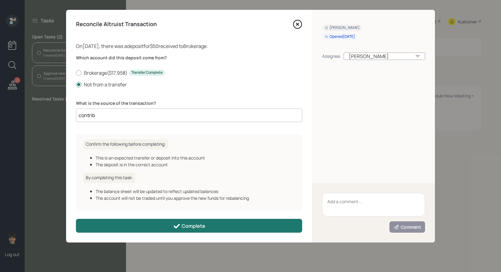  I want to click on div: The deposit is in the correct account, so click(195, 164).